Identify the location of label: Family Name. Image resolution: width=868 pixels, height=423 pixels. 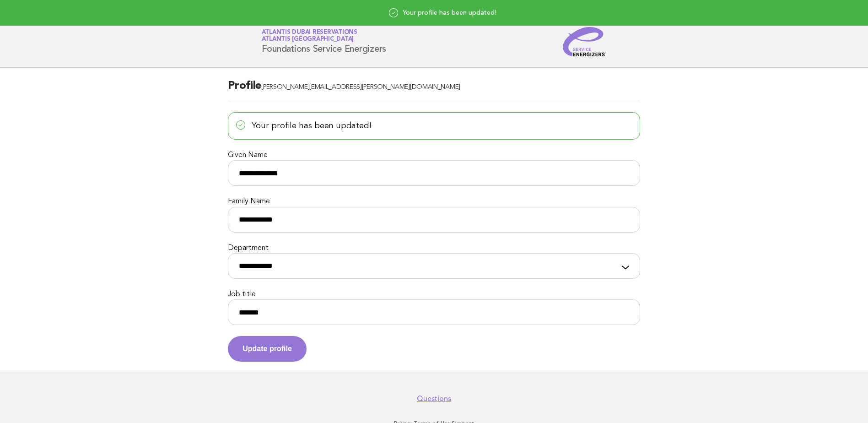
(434, 201).